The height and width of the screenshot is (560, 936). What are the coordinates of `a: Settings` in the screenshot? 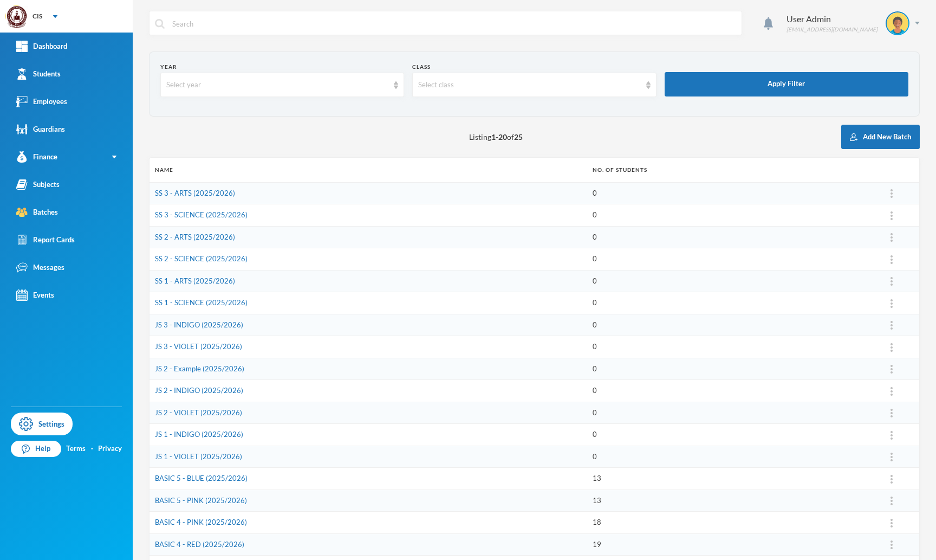 It's located at (42, 424).